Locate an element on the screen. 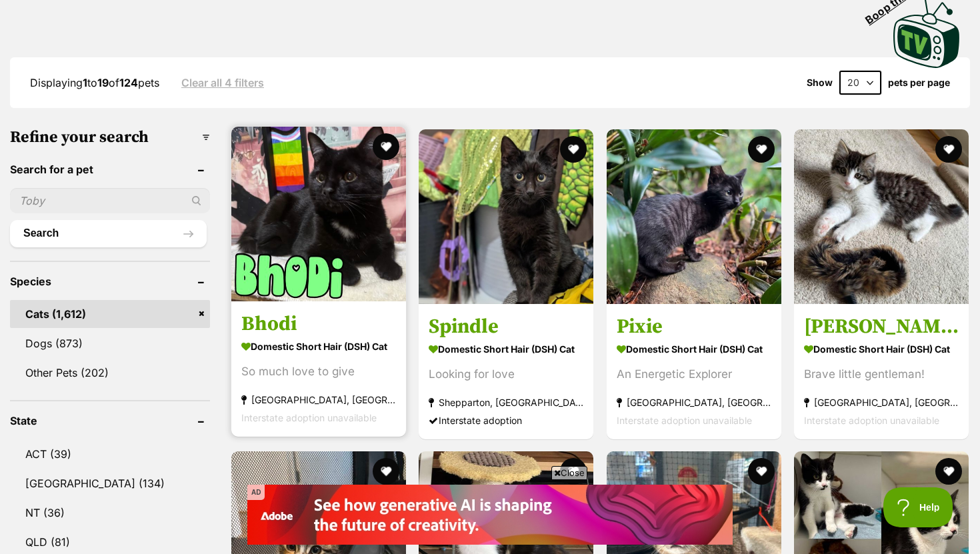 Image resolution: width=980 pixels, height=554 pixels. img: Spindle - Domestic Short Hair (DSH) Cat is located at coordinates (506, 216).